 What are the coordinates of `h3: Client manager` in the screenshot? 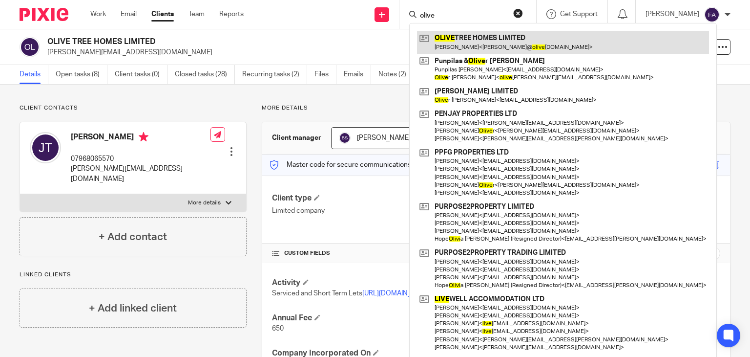 It's located at (297, 138).